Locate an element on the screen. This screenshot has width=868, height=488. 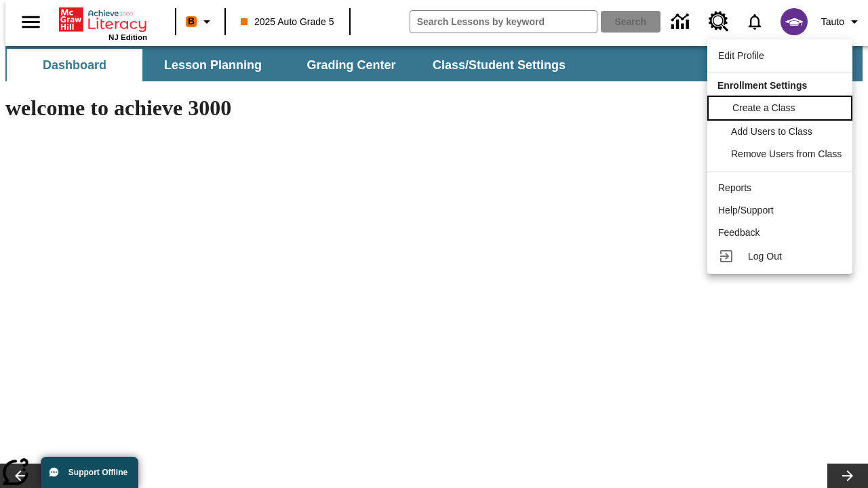
span: Create a Class is located at coordinates (764, 108).